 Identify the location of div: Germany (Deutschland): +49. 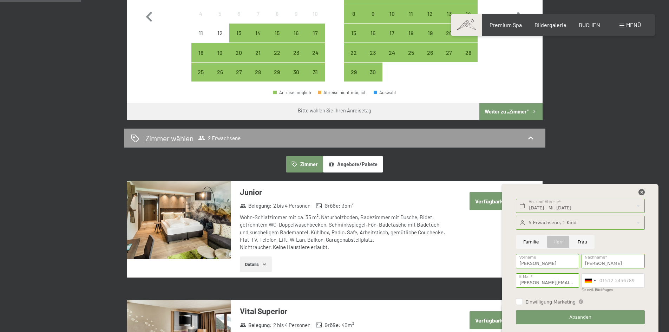
(590, 280).